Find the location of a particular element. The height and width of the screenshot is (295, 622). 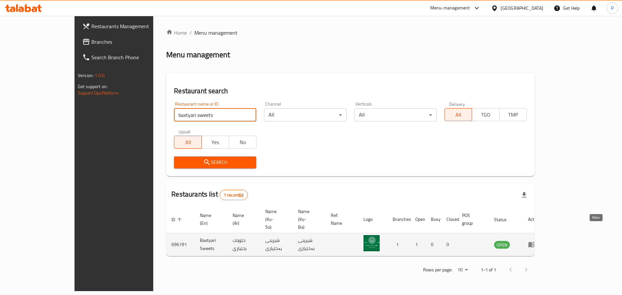

p: Rows per page: is located at coordinates (437, 270).